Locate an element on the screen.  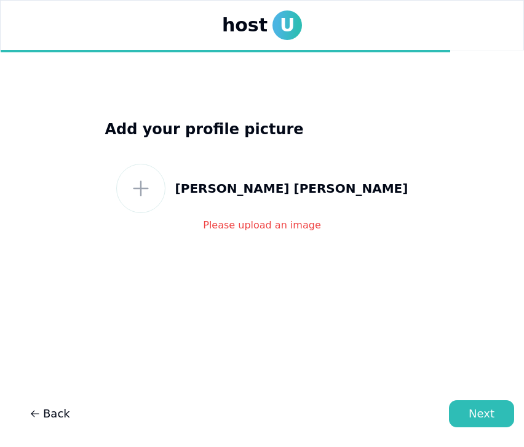
span: Back is located at coordinates (50, 413).